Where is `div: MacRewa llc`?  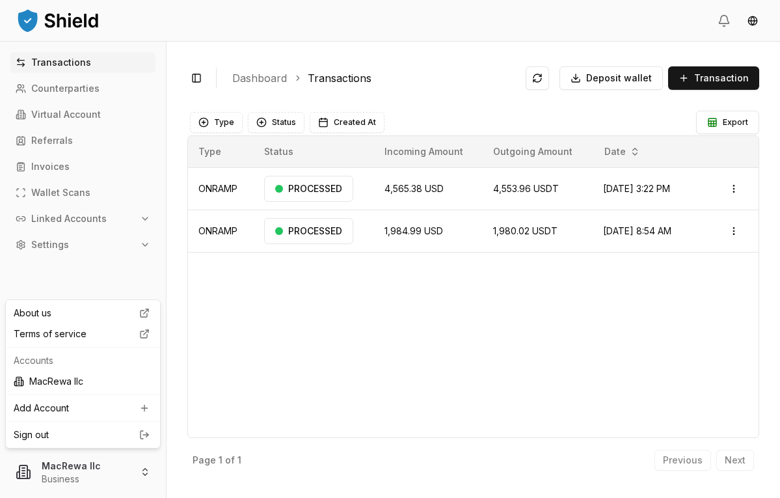
div: MacRewa llc is located at coordinates (83, 381).